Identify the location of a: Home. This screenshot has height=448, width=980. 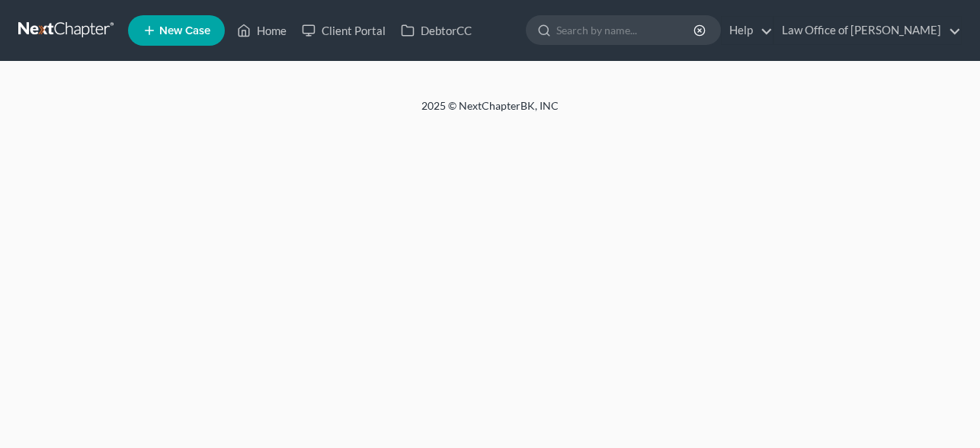
(262, 30).